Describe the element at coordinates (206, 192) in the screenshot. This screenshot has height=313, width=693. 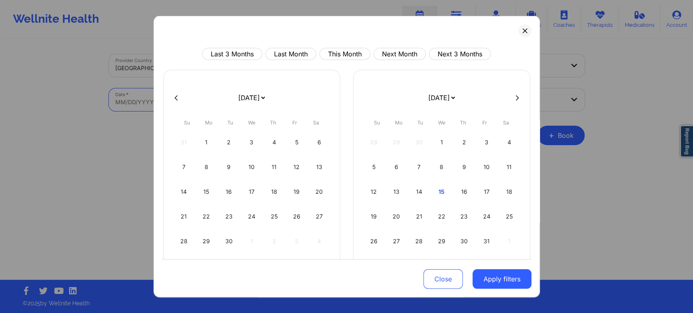
I see `div: Mon Sep 15 2025` at that location.